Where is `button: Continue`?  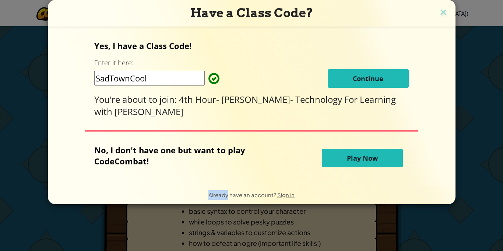
button: Continue is located at coordinates (368, 78).